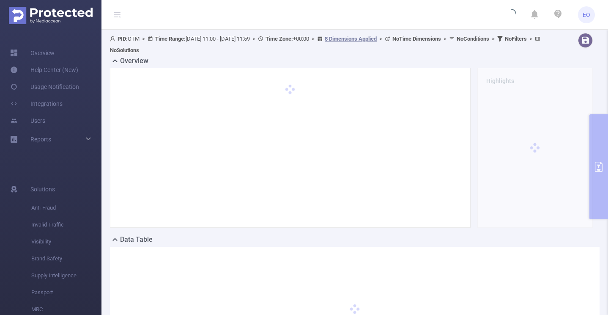 Image resolution: width=608 pixels, height=315 pixels. Describe the element at coordinates (516, 38) in the screenshot. I see `b: No Filters` at that location.